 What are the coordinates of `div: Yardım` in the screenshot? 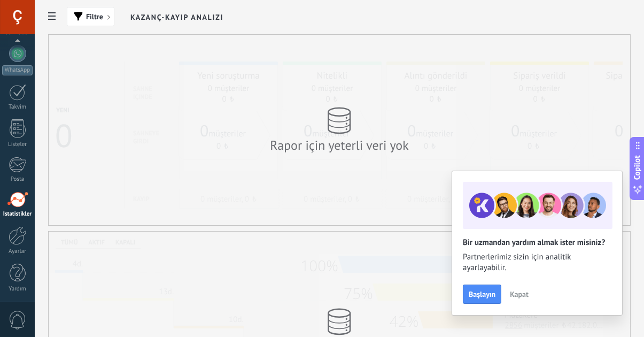 It's located at (17, 289).